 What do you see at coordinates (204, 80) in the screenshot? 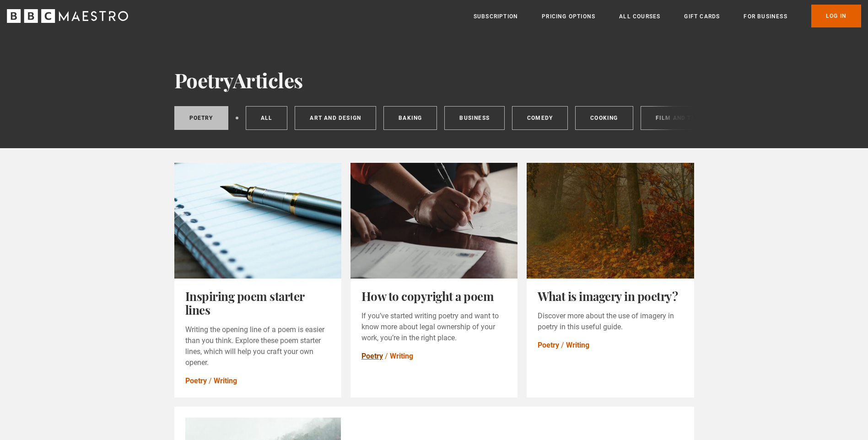
I see `span: Poetry` at bounding box center [204, 80].